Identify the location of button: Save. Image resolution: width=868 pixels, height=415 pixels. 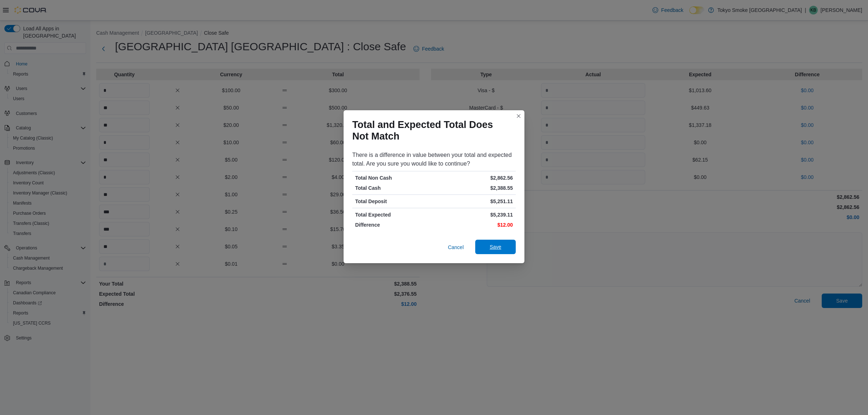
(495, 247).